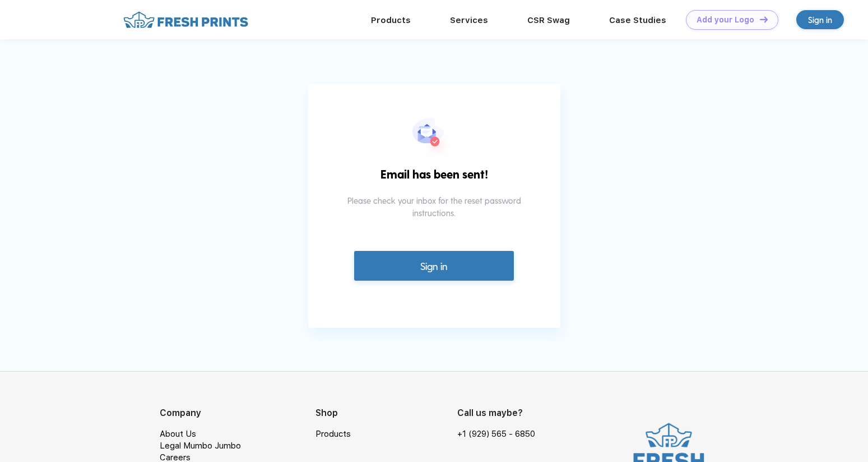 This screenshot has height=462, width=868. Describe the element at coordinates (434, 180) in the screenshot. I see `div: Email has been sent!` at that location.